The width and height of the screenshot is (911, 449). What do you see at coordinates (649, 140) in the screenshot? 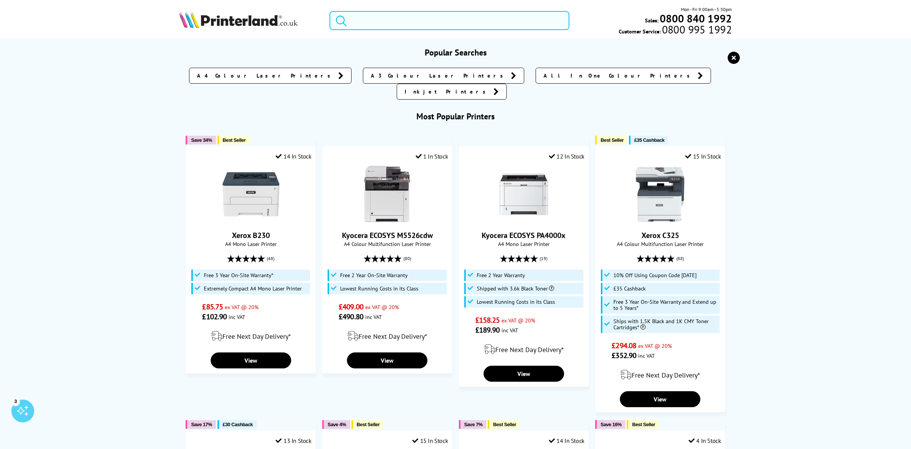
I see `button: £35 Cashback` at bounding box center [649, 140].